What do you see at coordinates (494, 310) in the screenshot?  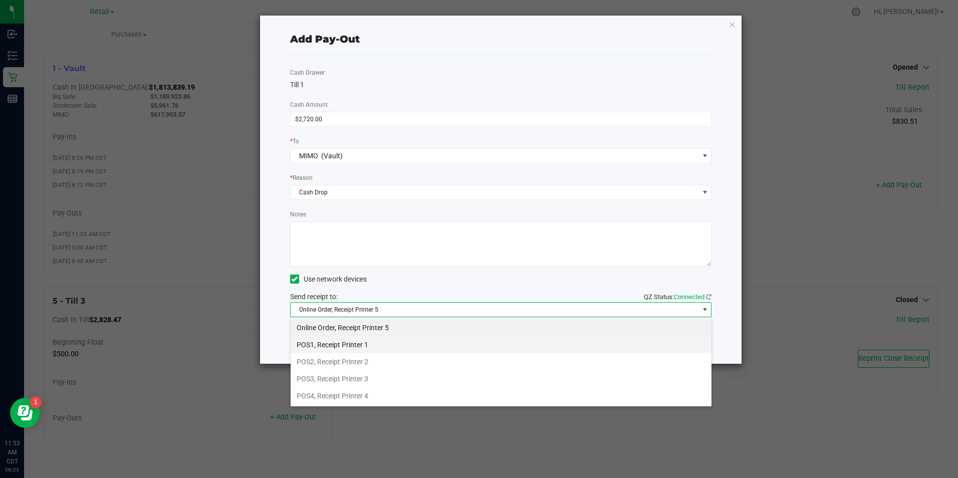 I see `span: Online Order, Receipt Printer 5` at bounding box center [494, 310].